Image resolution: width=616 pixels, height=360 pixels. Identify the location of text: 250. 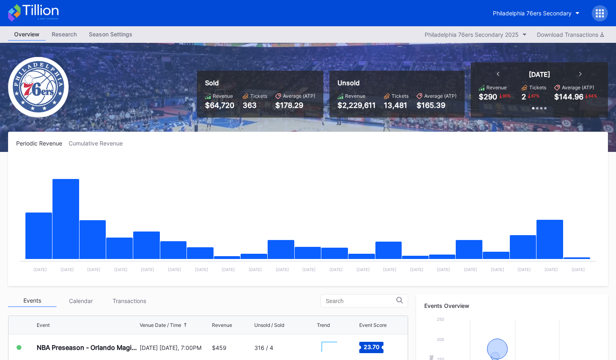
(440, 319).